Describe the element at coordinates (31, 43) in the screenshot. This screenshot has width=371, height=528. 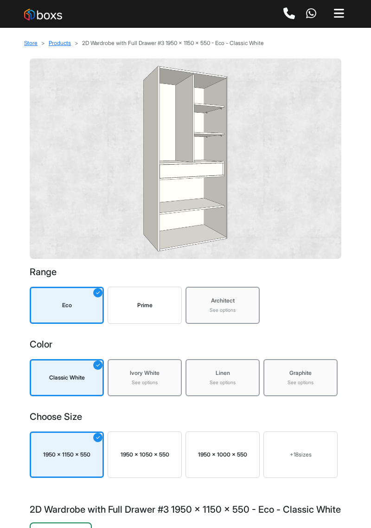
I see `a: Store` at that location.